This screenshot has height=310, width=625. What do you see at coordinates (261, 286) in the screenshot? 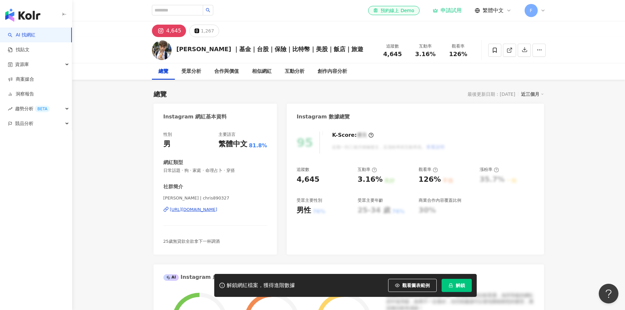
I see `div: 解鎖網紅檔案，獲得進階數據` at bounding box center [261, 286].